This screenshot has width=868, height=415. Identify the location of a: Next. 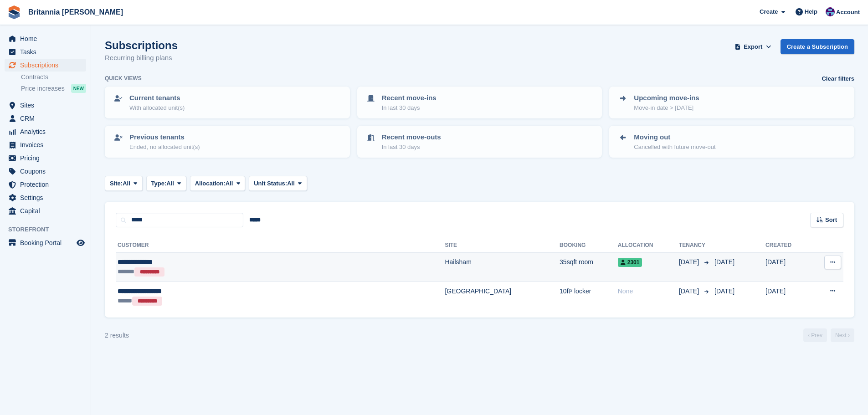
(842, 335).